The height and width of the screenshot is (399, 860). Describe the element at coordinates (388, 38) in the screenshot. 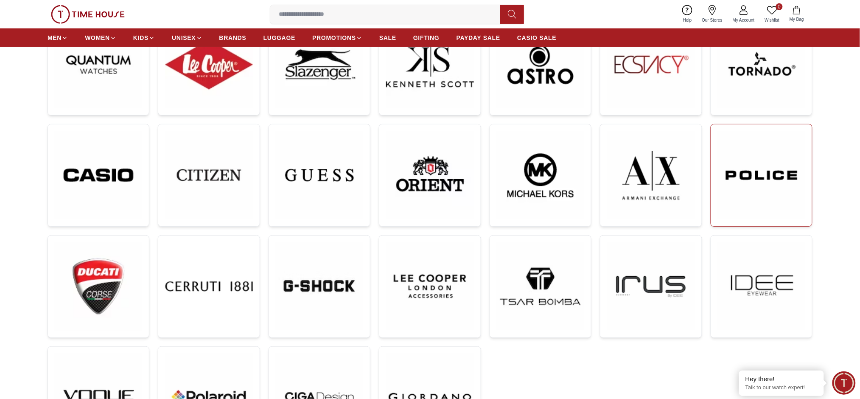

I see `a: SALE` at that location.